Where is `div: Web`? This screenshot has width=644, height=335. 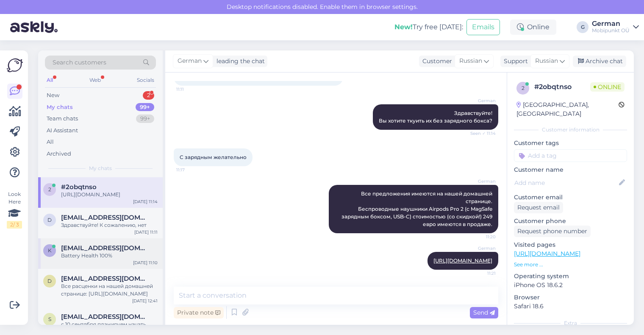
div: Web is located at coordinates (95, 80).